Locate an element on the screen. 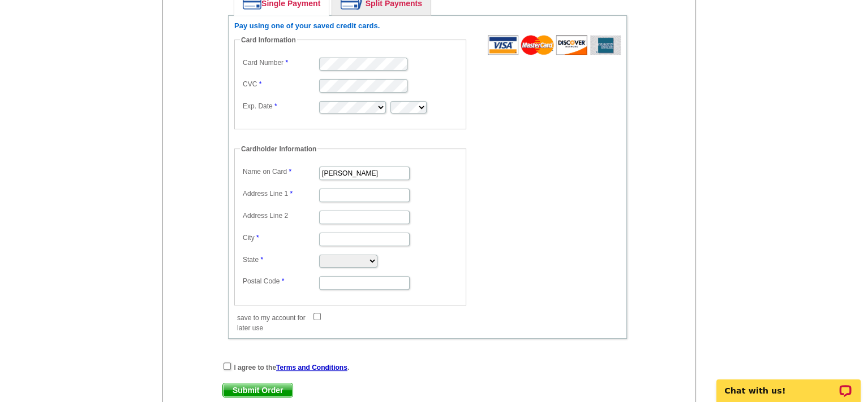 The width and height of the screenshot is (868, 402). label: save to my account for later use is located at coordinates (274, 324).